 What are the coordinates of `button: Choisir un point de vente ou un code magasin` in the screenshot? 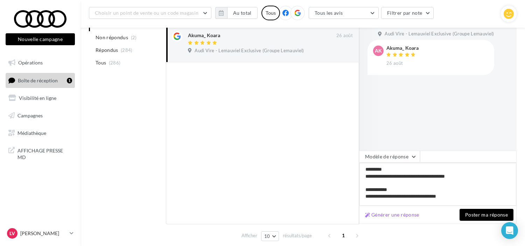 It's located at (150, 13).